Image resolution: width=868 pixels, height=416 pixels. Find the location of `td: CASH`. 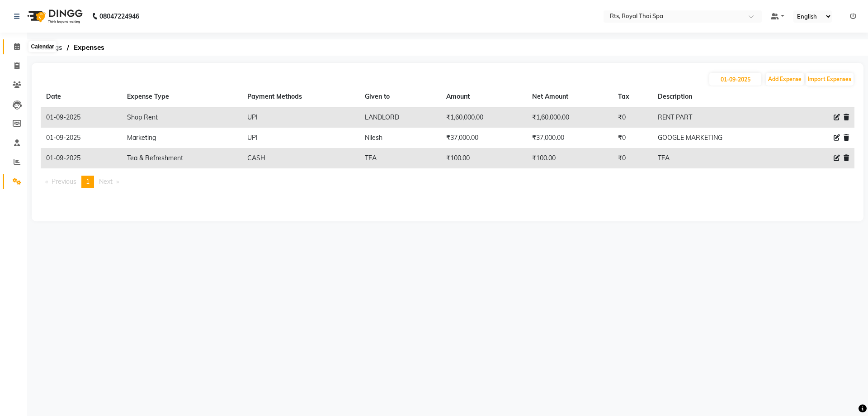

td: CASH is located at coordinates (301, 158).